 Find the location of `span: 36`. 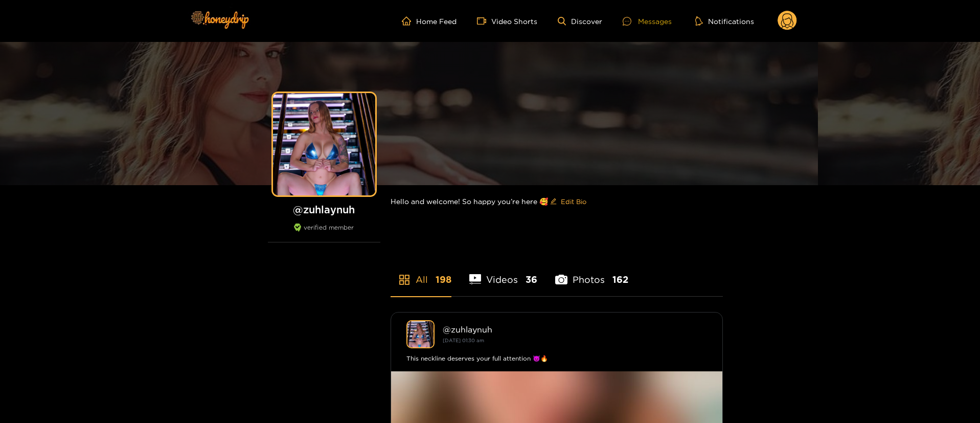

span: 36 is located at coordinates (531, 279).